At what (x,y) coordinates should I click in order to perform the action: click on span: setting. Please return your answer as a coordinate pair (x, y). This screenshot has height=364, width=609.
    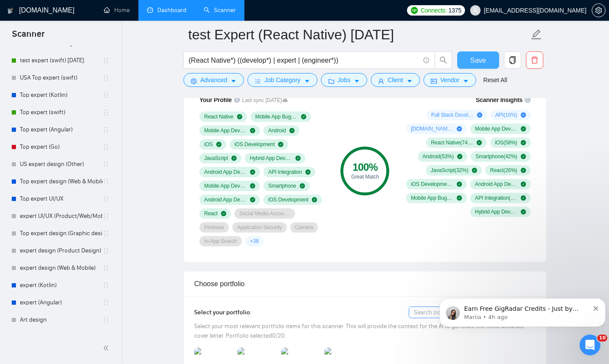
    Looking at the image, I should click on (599, 10).